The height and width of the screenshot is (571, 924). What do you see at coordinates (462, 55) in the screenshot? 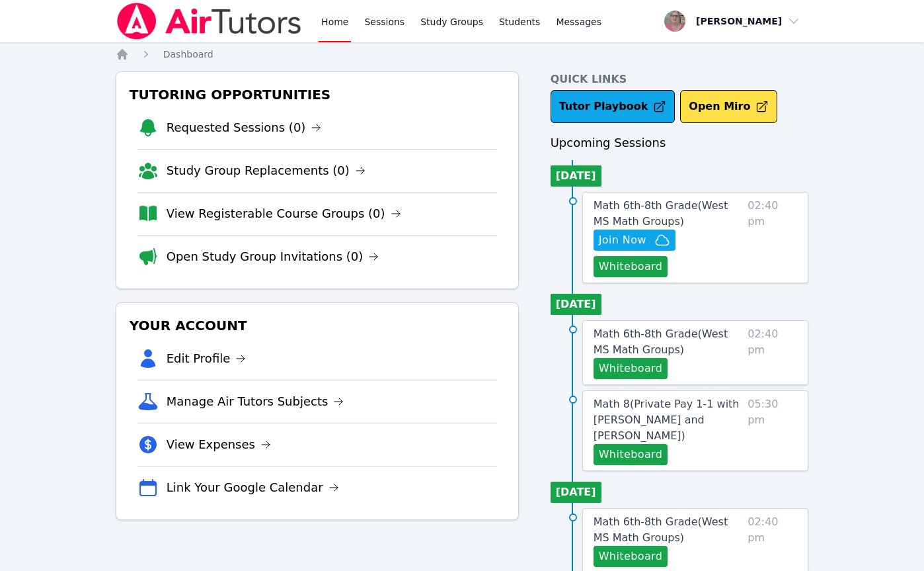
I see `nav: Breadcrumb` at bounding box center [462, 55].